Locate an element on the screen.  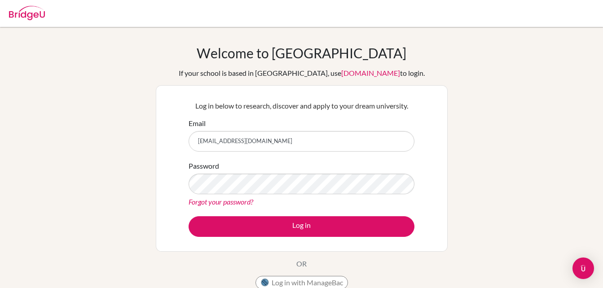
label: Password is located at coordinates (204, 166).